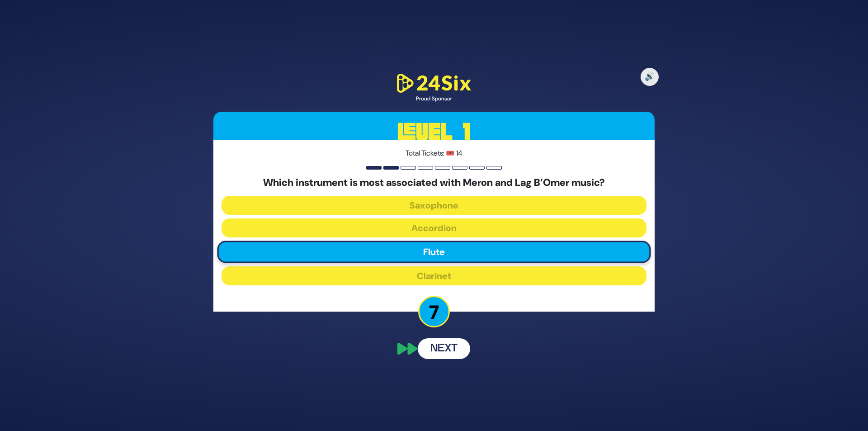 The width and height of the screenshot is (868, 431). Describe the element at coordinates (434, 276) in the screenshot. I see `button: Clarinet` at that location.